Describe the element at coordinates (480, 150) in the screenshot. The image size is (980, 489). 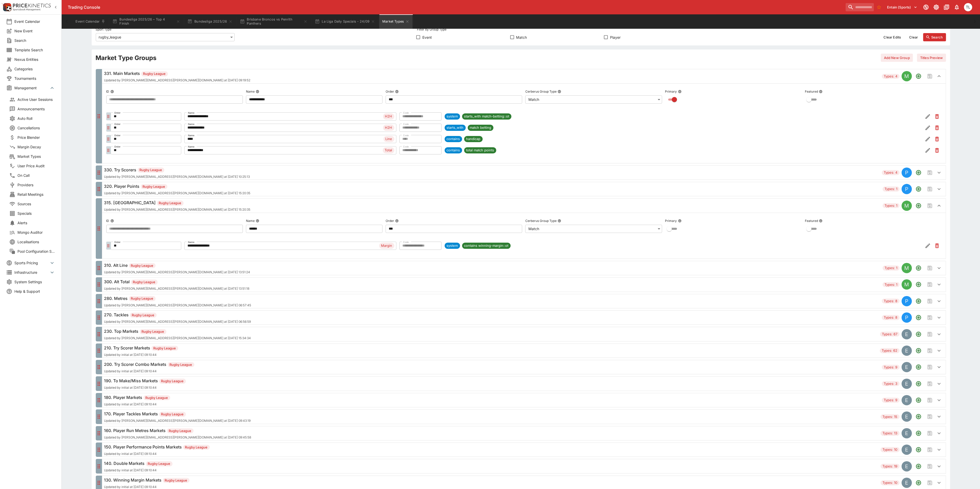
I see `span: total match points` at that location.